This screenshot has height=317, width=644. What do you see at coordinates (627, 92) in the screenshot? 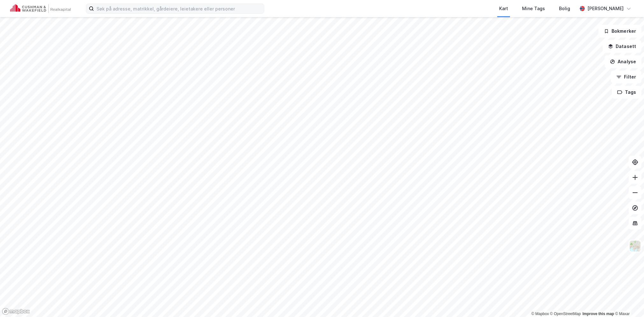
I see `button: Tags` at bounding box center [627, 92].